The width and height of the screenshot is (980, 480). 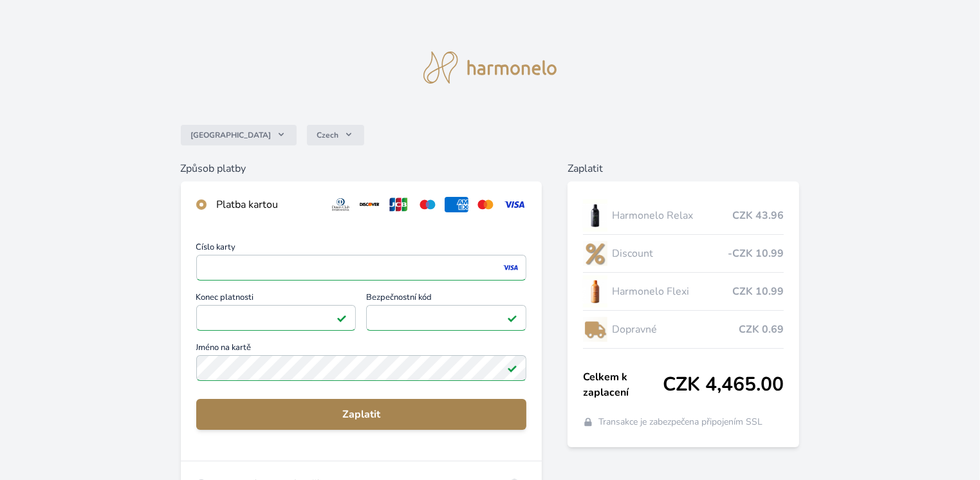 What do you see at coordinates (369, 205) in the screenshot?
I see `img: discover.svg` at bounding box center [369, 205].